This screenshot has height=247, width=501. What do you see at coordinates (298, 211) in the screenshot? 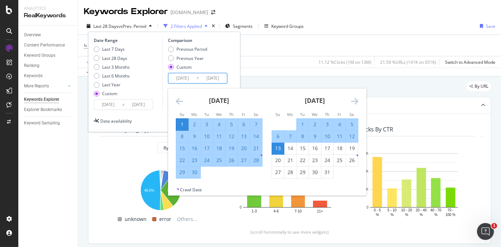
I see `text: 7-10` at bounding box center [298, 211].